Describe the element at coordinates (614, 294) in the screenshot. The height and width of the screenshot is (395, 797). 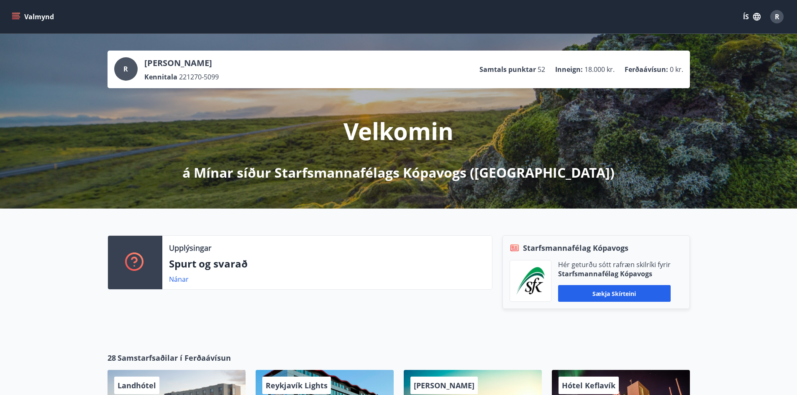
I see `button: Sækja skírteini` at that location.